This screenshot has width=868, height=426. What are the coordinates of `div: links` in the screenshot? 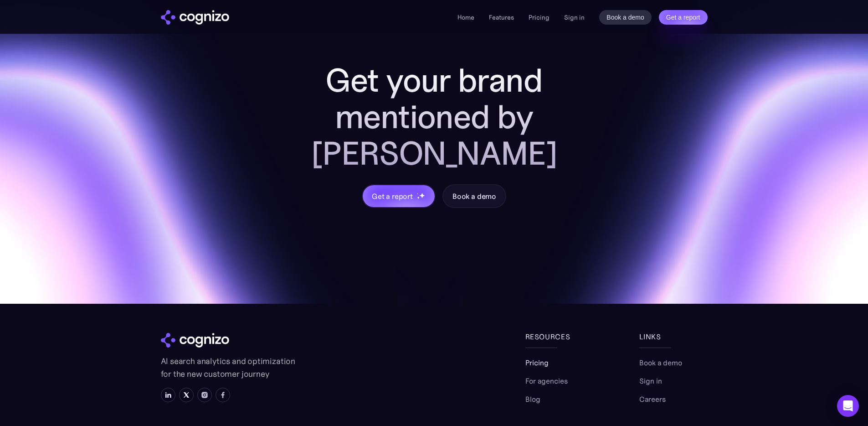 It's located at (673, 336).